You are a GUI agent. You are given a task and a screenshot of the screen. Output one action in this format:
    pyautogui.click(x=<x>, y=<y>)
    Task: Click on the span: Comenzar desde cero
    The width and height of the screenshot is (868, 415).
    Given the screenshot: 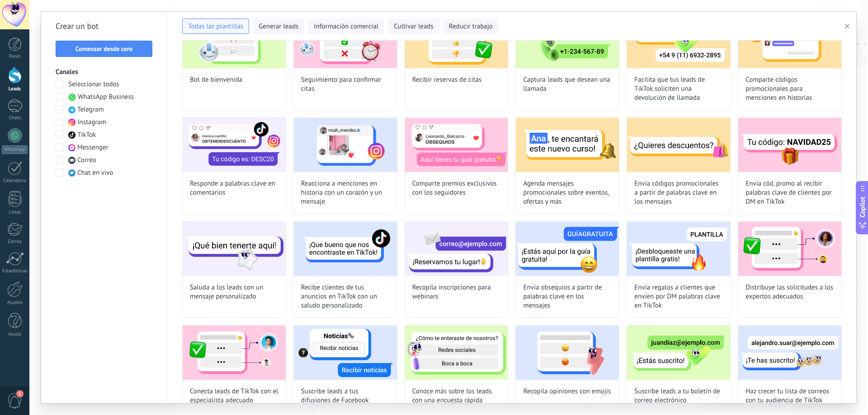 What is the action you would take?
    pyautogui.click(x=104, y=49)
    